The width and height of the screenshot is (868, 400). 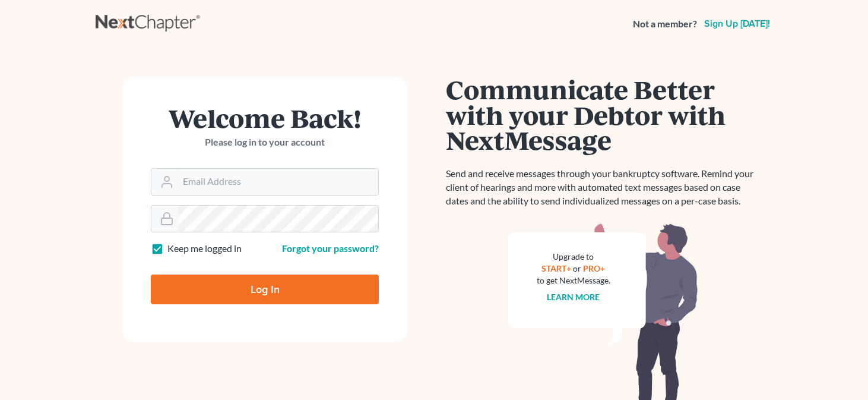 What do you see at coordinates (604, 114) in the screenshot?
I see `h1: Communicate Better with your Debtor with NextMessage` at bounding box center [604, 114].